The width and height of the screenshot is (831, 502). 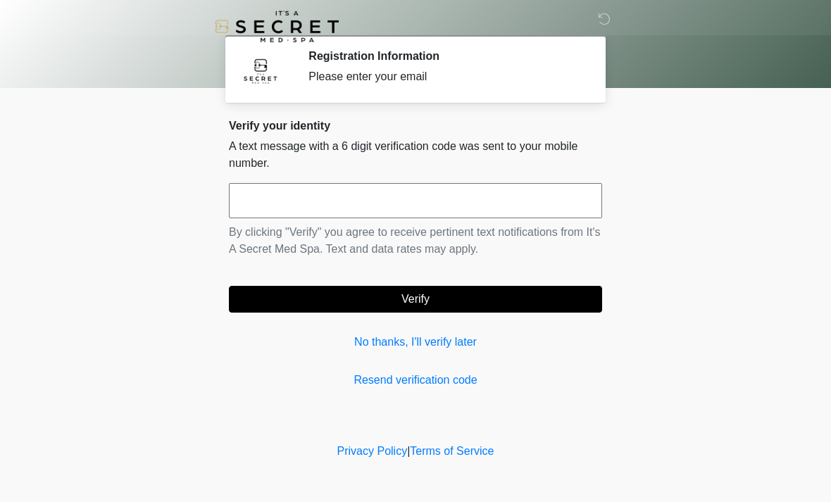 I want to click on a: Terms of Service, so click(x=451, y=451).